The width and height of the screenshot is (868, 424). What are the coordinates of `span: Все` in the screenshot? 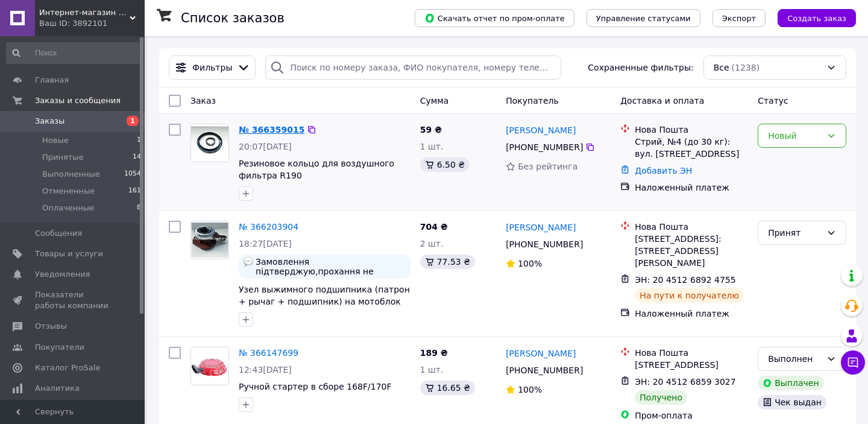 It's located at (721, 68).